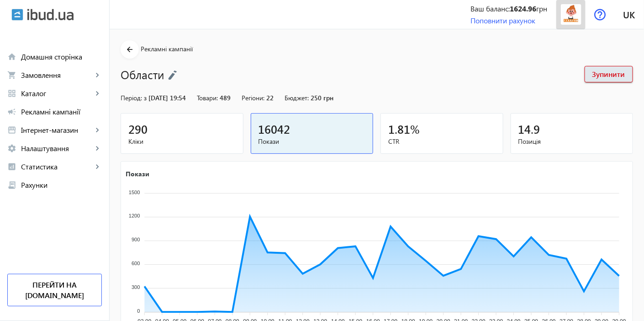  What do you see at coordinates (441, 141) in the screenshot?
I see `span: CTR` at bounding box center [441, 141].